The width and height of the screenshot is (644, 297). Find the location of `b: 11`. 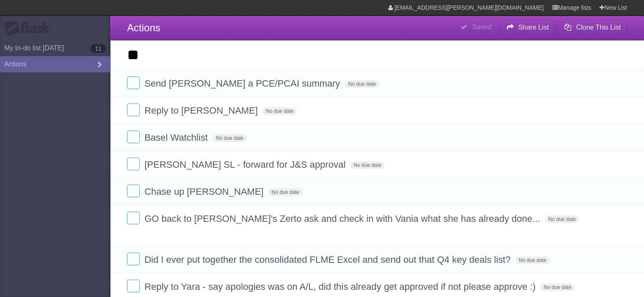

b: 11 is located at coordinates (98, 48).